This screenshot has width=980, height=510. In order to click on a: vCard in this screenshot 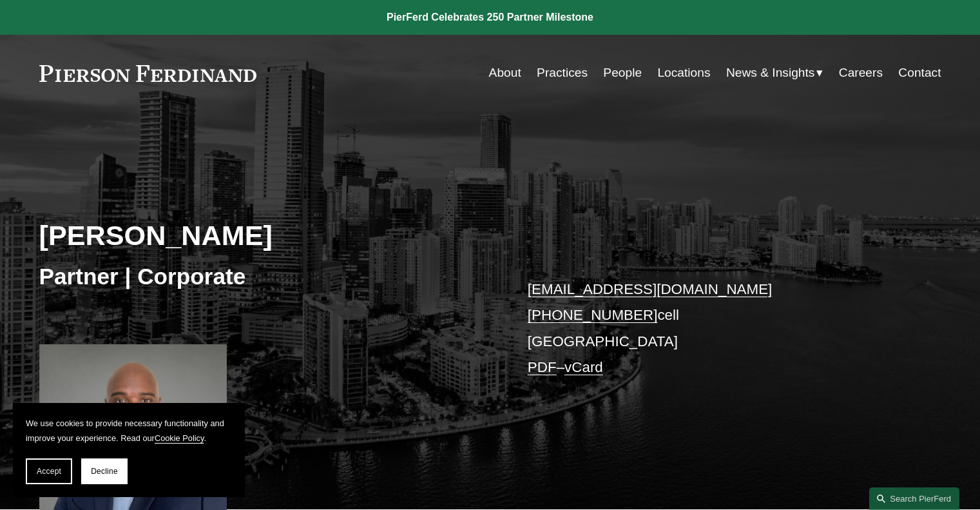, I will do `click(584, 367)`.